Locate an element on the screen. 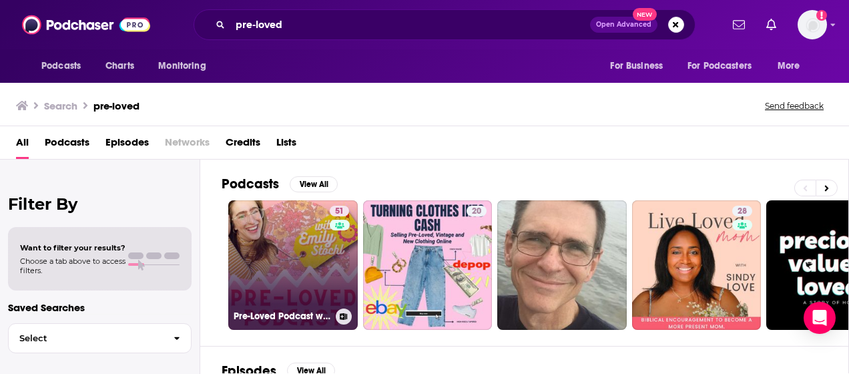 The height and width of the screenshot is (374, 849). img: User Profile is located at coordinates (813, 25).